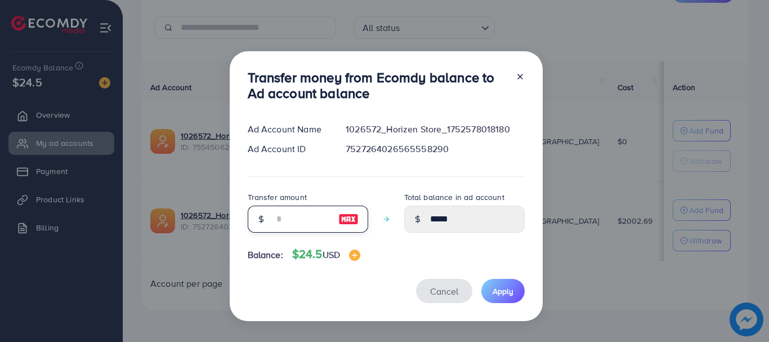 The image size is (769, 342). I want to click on div: 7527264026565558290, so click(435, 149).